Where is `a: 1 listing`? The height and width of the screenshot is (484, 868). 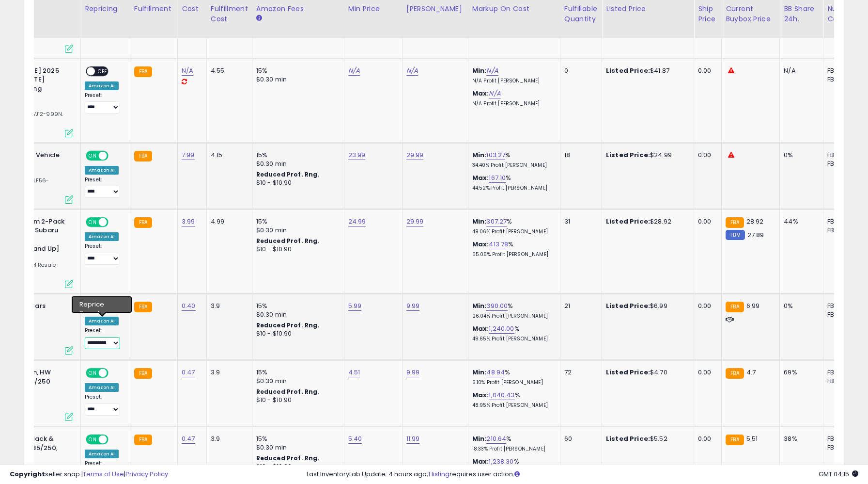 a: 1 listing is located at coordinates (439, 474).